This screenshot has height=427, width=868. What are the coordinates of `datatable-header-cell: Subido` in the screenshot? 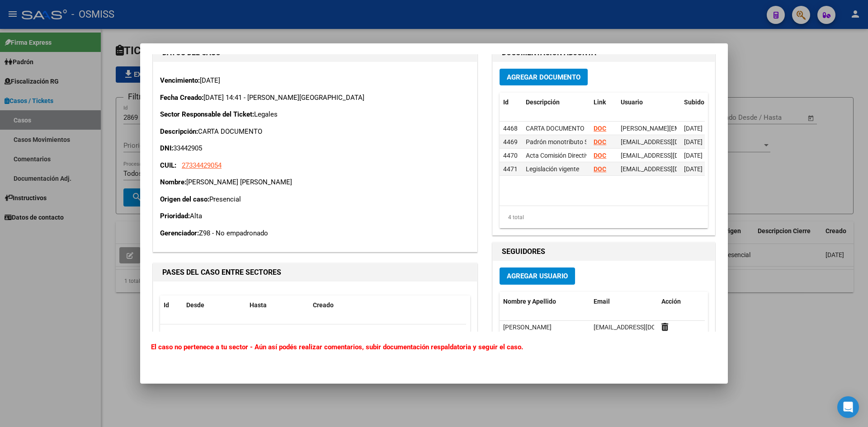 It's located at (703, 102).